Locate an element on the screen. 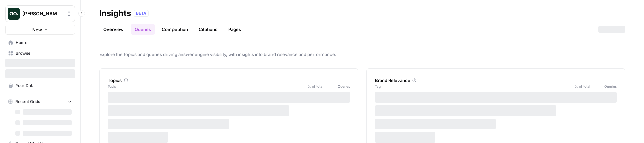 Image resolution: width=644 pixels, height=143 pixels. a: Pages is located at coordinates (234, 30).